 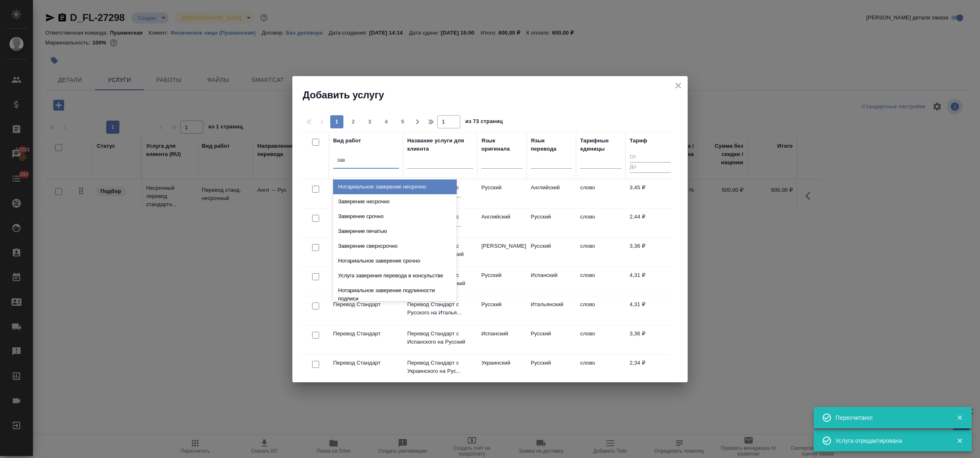 What do you see at coordinates (403, 122) in the screenshot?
I see `button: 5` at bounding box center [403, 122].